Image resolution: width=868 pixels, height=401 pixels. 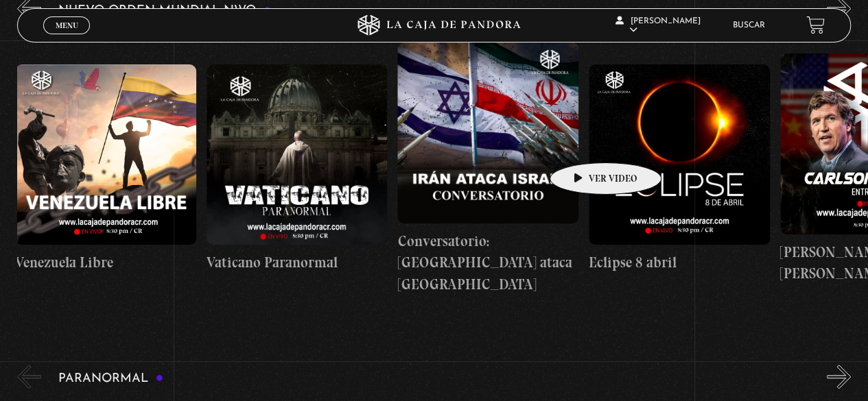 I want to click on button: Previous, so click(x=29, y=376).